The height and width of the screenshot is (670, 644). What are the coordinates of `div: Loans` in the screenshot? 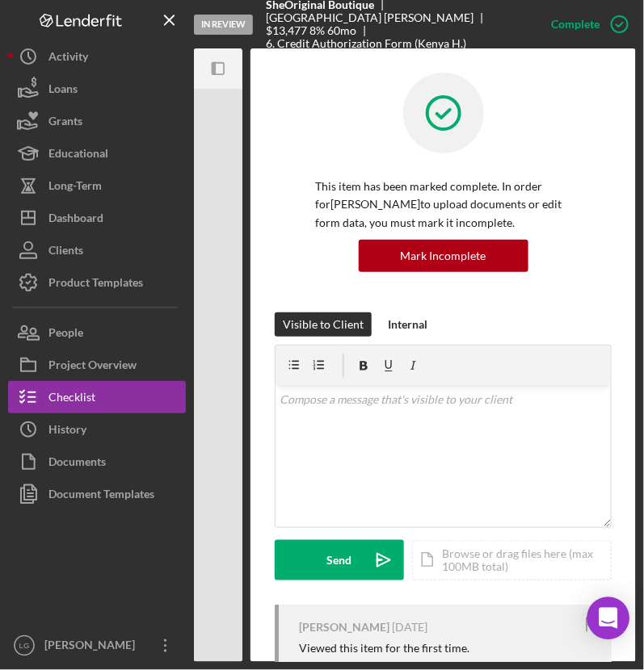 It's located at (63, 91).